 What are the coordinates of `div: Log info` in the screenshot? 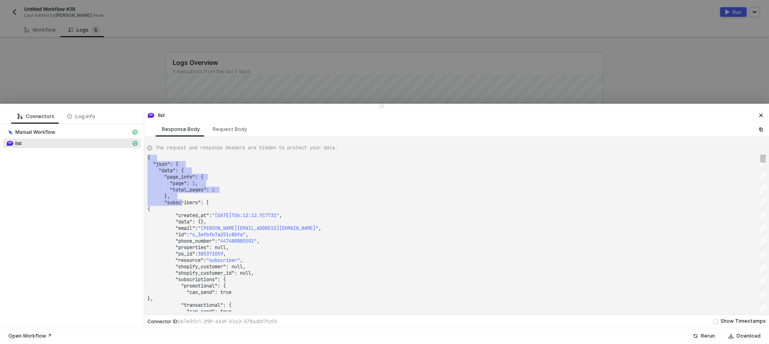 It's located at (81, 117).